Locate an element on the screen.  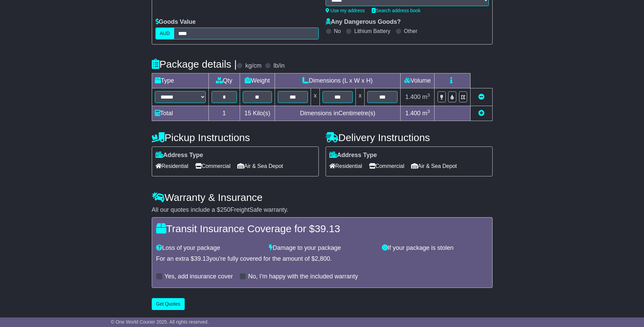
div: Loss of your package is located at coordinates (209, 248).